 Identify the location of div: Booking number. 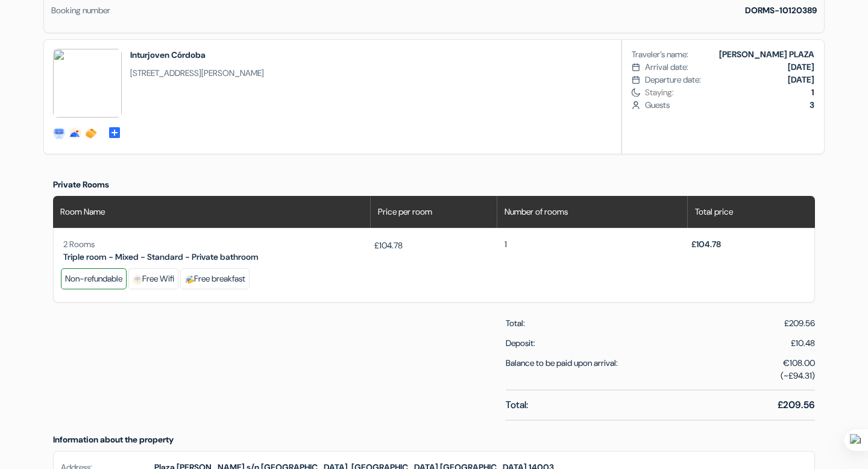
(81, 10).